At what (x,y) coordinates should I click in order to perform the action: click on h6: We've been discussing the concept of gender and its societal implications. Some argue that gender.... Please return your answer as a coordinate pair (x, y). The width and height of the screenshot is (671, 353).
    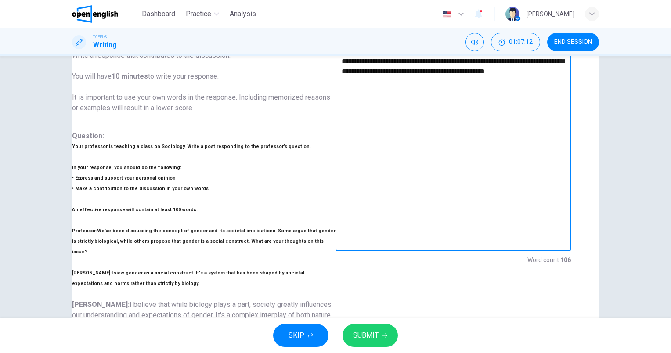
    Looking at the image, I should click on (204, 242).